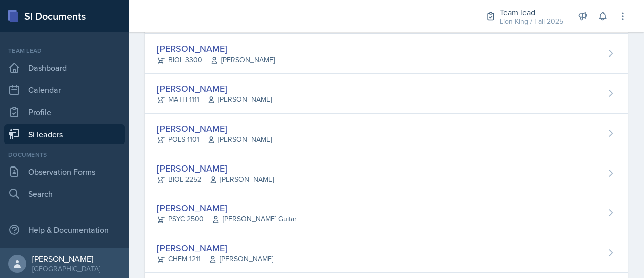 Image resolution: width=644 pixels, height=278 pixels. Describe the element at coordinates (215, 99) in the screenshot. I see `div: MATH 1111` at that location.